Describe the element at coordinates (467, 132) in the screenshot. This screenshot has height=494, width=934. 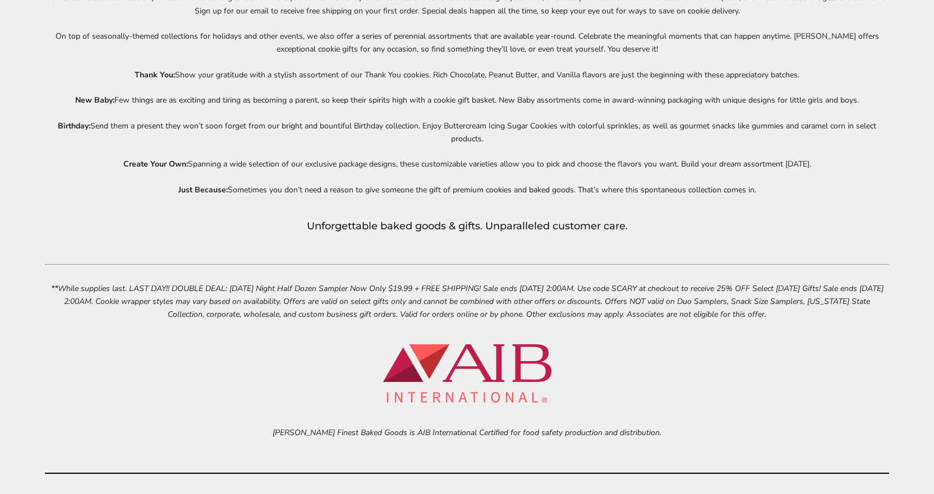
I see `p: Send them a present they won’t soon forget from our bright and bountiful Birthday collection. Enj...` at that location.